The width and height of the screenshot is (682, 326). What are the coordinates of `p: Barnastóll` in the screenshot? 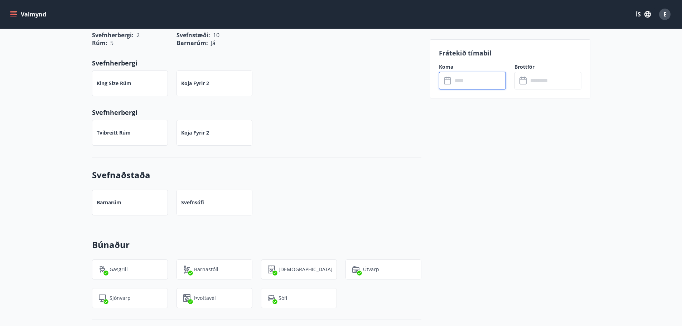 It's located at (206, 269).